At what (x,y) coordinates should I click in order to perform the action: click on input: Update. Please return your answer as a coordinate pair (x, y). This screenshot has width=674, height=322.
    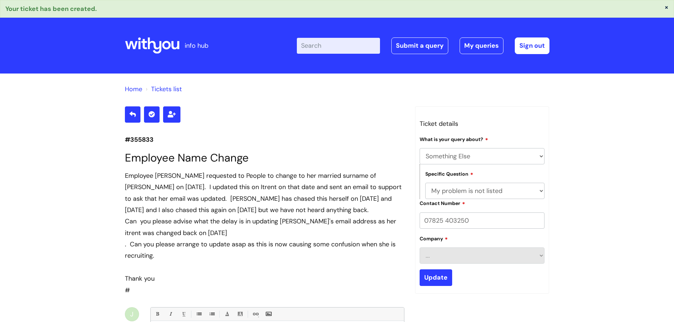
    Looking at the image, I should click on (436, 278).